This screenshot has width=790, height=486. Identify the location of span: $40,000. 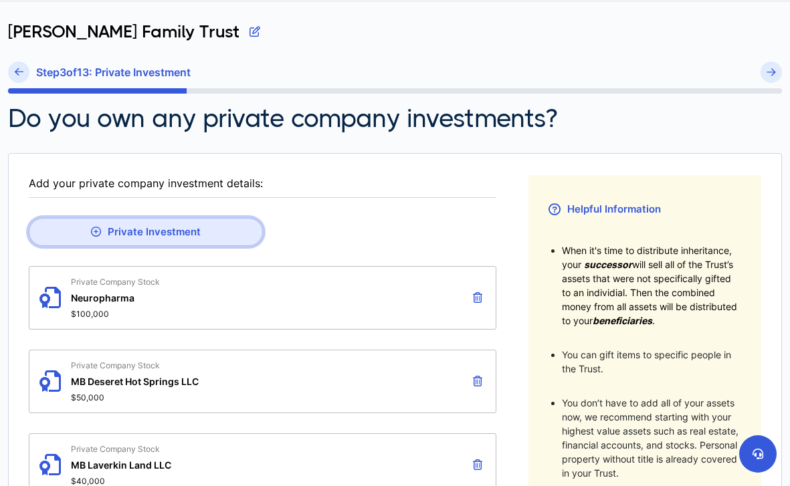
(121, 481).